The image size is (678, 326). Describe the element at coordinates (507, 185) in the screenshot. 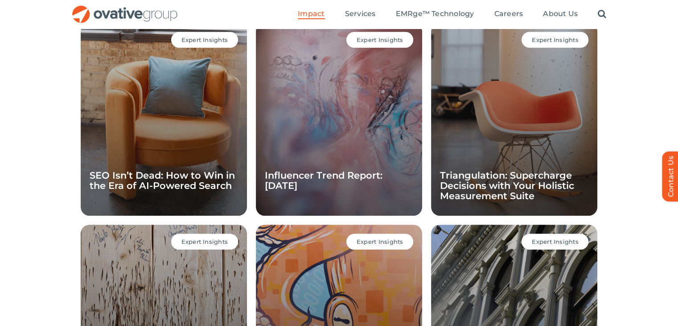

I see `a: Triangulation: Supercharge Decisions with Your Holistic Measurement Suite` at that location.